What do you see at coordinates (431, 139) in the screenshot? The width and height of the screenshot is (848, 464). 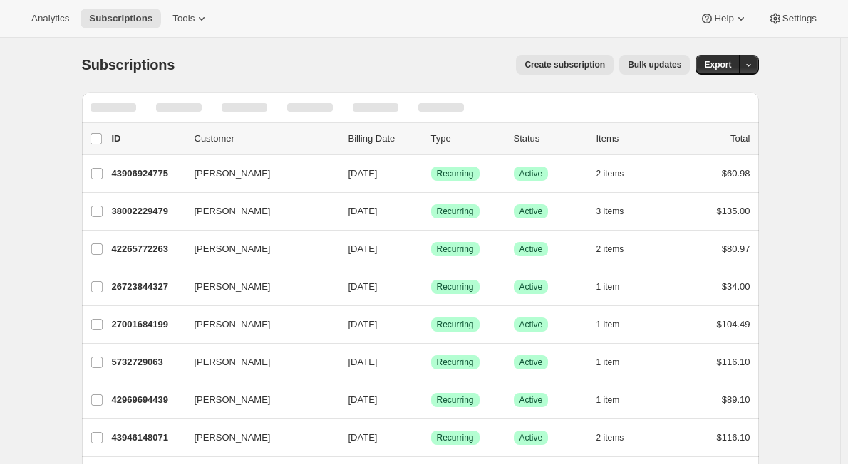 I see `div: IDCustomerBilling DateTypeStatusItemsTotal` at bounding box center [431, 139].